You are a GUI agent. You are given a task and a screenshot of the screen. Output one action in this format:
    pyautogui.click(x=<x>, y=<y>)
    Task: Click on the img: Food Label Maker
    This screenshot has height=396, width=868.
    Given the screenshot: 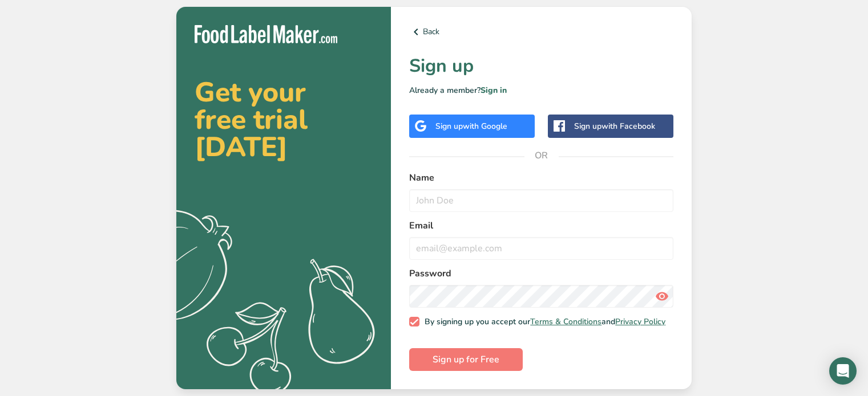 What is the action you would take?
    pyautogui.click(x=266, y=34)
    